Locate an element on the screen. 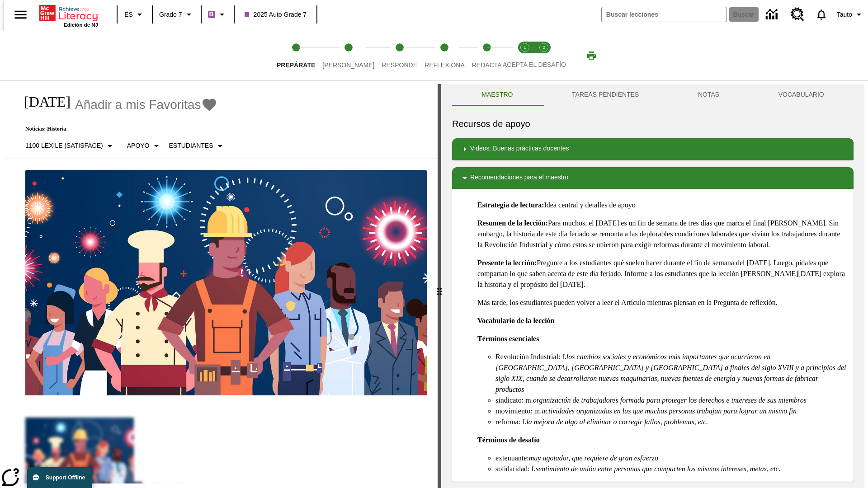  em: sentimiento de unión entre personas que comparten los mismos intereses, metas, etc. is located at coordinates (658, 468).